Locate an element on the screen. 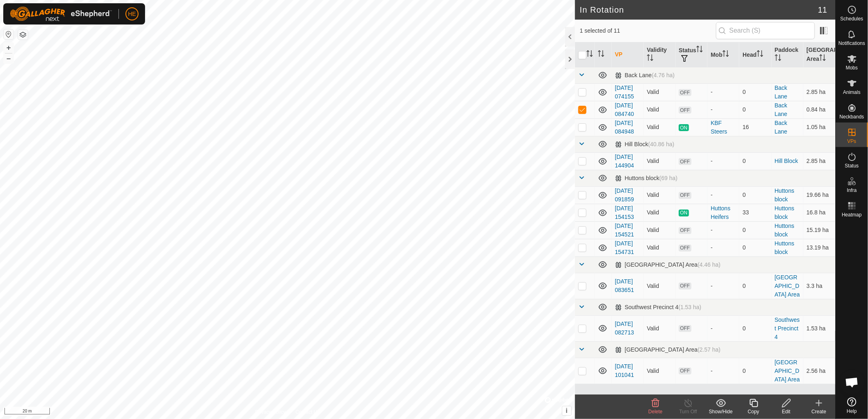  span: (4.76 ha) is located at coordinates (663, 75).